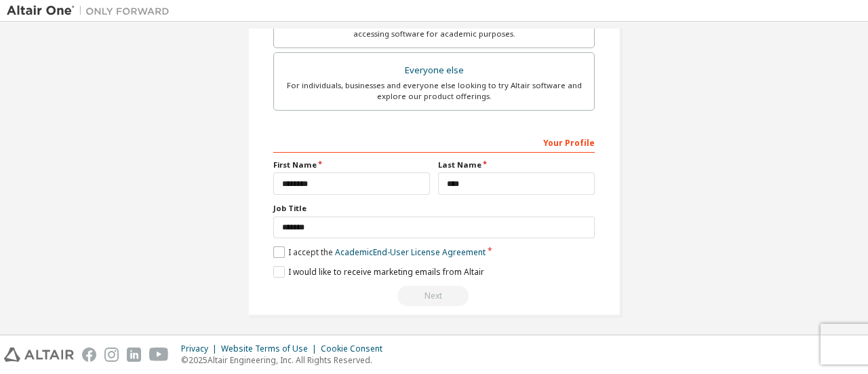  I want to click on div: Read and acccept EULA to continue, so click(434, 296).